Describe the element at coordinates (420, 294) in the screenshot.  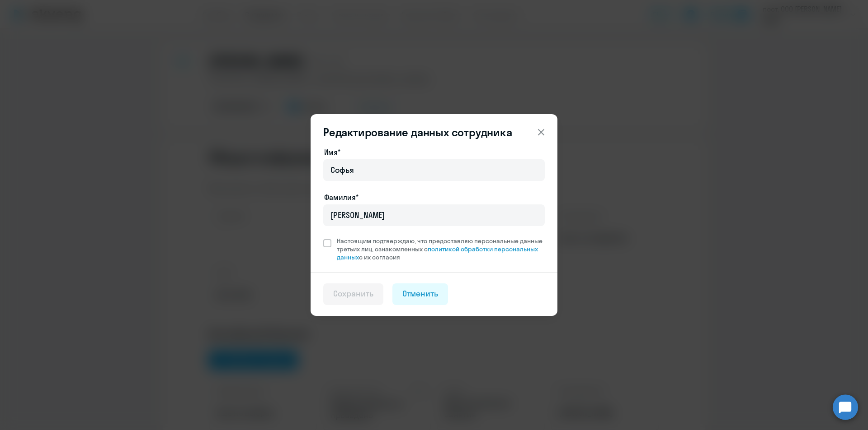
I see `button: Отменить` at that location.